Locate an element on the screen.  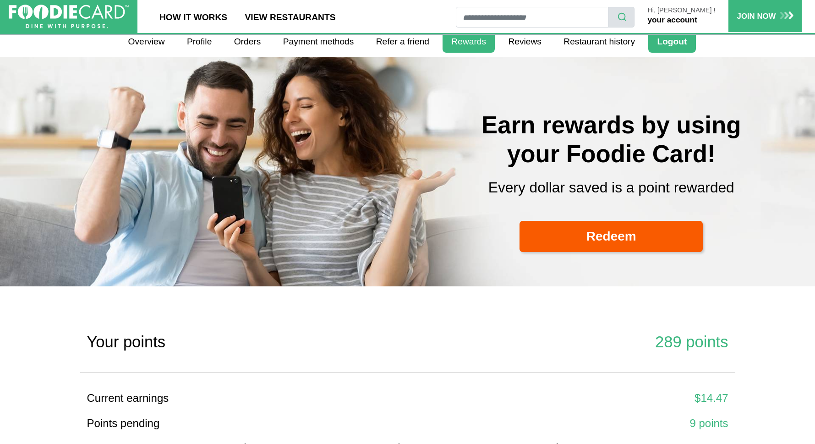
h2: Earn rewards by using your Foodie Card! is located at coordinates (611, 139).